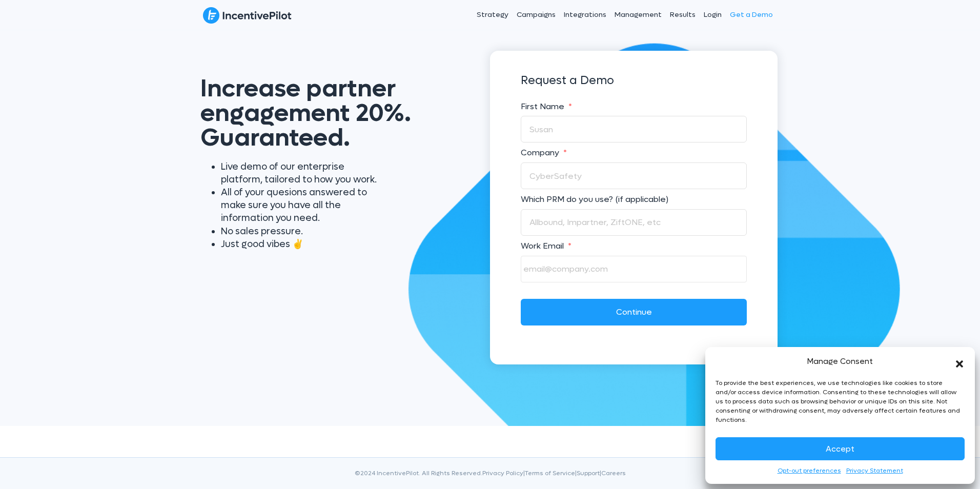 The width and height of the screenshot is (980, 489). What do you see at coordinates (301, 231) in the screenshot?
I see `li: No sales pressure.` at bounding box center [301, 231].